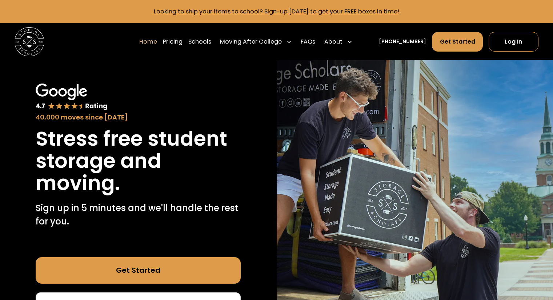  Describe the element at coordinates (29, 42) in the screenshot. I see `a: home` at that location.